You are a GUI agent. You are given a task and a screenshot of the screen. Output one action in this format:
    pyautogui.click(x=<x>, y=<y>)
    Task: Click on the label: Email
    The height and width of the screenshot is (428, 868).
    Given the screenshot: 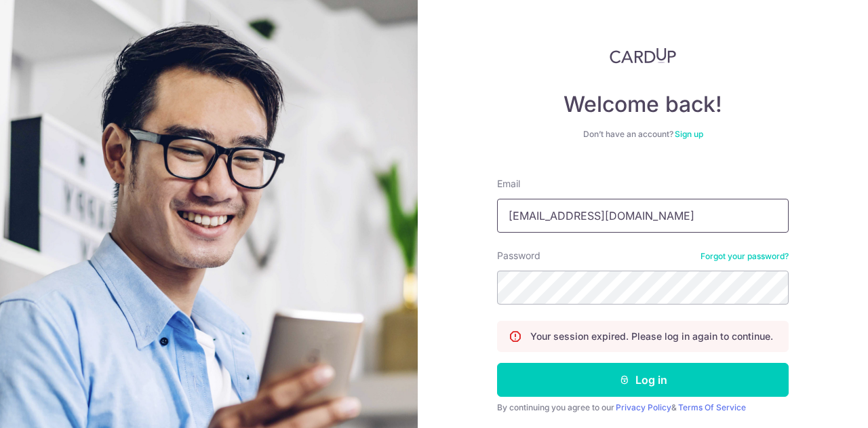 What is the action you would take?
    pyautogui.click(x=509, y=184)
    